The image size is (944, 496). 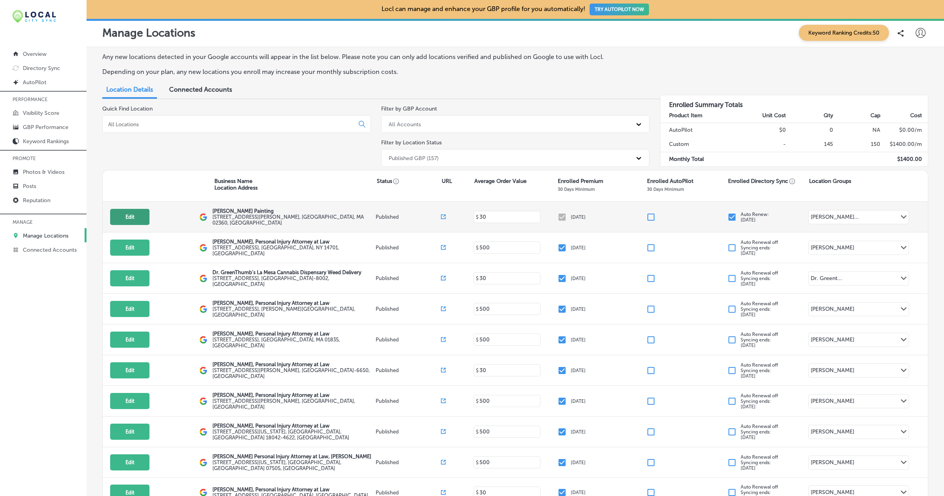 I want to click on label: Filter by GBP Account, so click(x=409, y=109).